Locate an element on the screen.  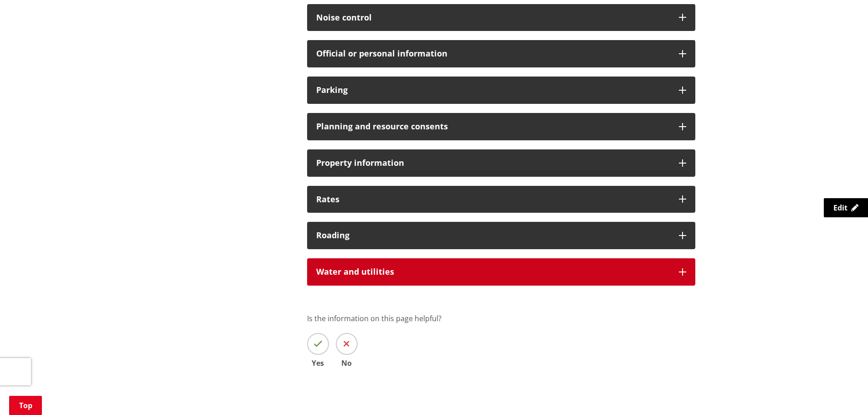
h3: Noise control is located at coordinates (493, 18).